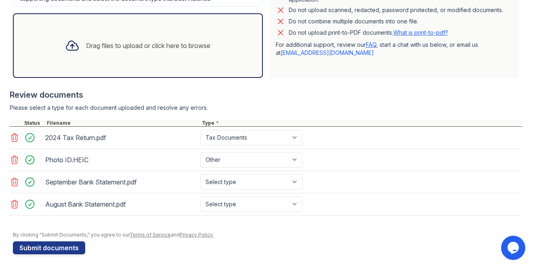 The width and height of the screenshot is (535, 268). I want to click on a: Terms of Service, so click(150, 234).